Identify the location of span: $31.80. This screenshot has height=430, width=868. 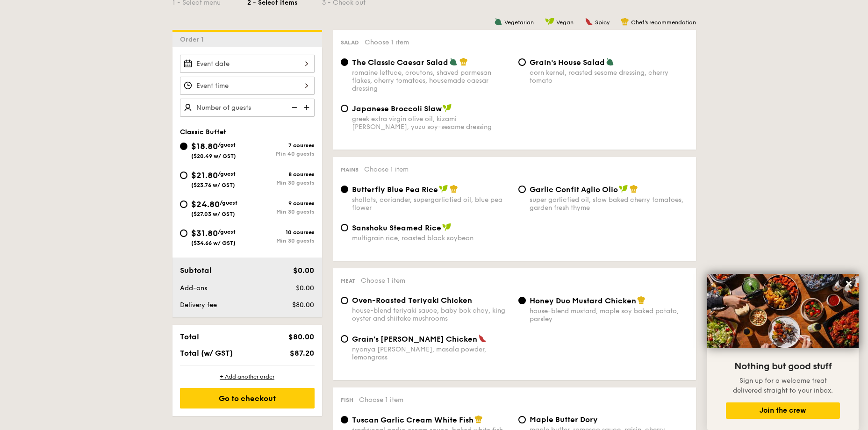
(204, 233).